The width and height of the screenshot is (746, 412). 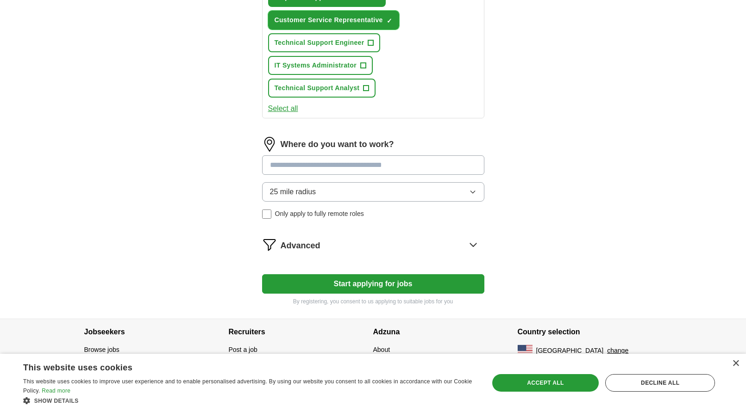 What do you see at coordinates (322, 88) in the screenshot?
I see `button: Technical Support Analyst` at bounding box center [322, 88].